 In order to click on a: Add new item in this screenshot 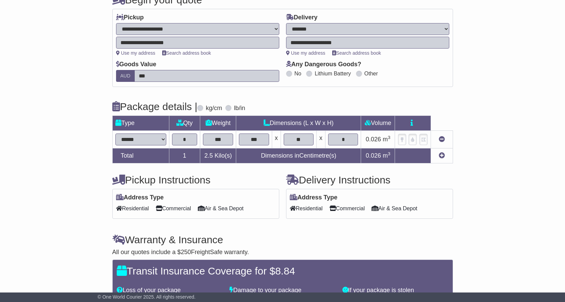, I will do `click(442, 155)`.